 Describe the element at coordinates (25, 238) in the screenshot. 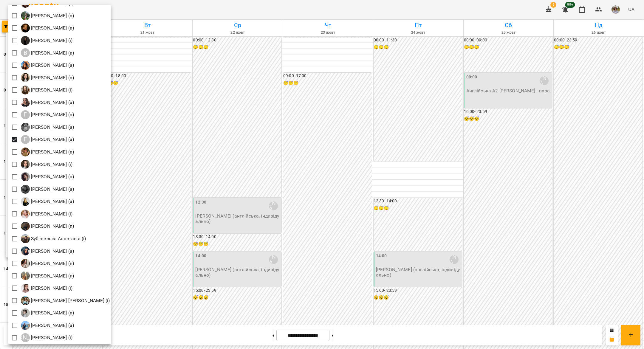

I see `img: З` at that location.